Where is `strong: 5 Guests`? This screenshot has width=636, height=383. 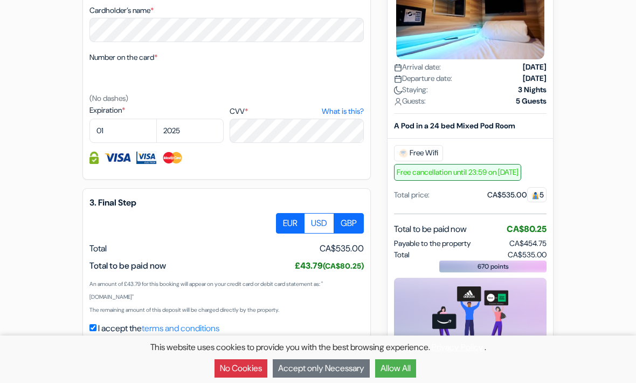
strong: 5 Guests is located at coordinates (531, 101).